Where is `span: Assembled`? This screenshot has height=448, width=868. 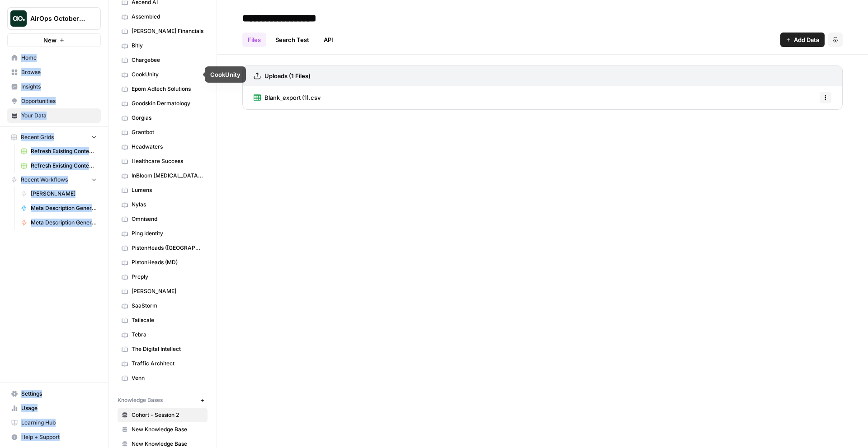
span: Assembled is located at coordinates (167, 17).